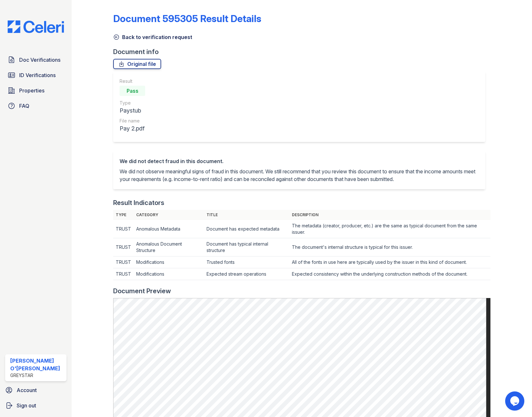 This screenshot has width=532, height=417. Describe the element at coordinates (132, 103) in the screenshot. I see `div: Type` at that location.